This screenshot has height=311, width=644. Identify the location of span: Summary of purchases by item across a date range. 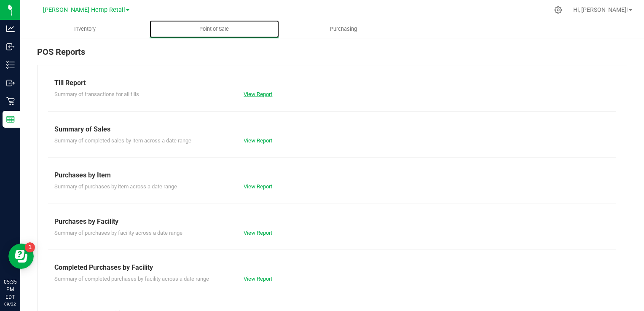
(115, 186).